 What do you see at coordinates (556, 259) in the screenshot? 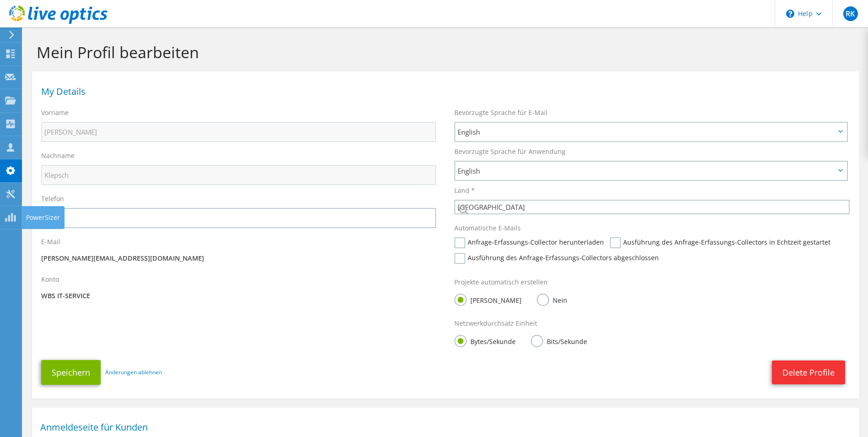
I see `label: Ausführung des Anfrage-Erfassungs-Collectors abgeschlossen` at bounding box center [556, 259].